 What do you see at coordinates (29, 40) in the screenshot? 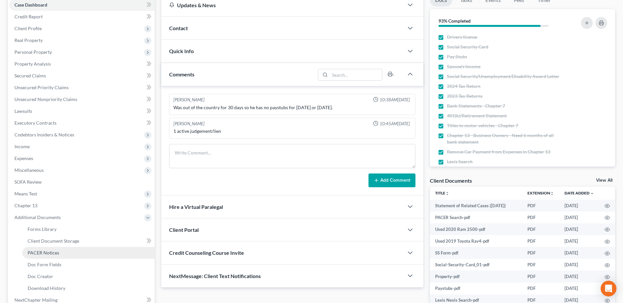
I see `span: Real Property` at bounding box center [29, 40].